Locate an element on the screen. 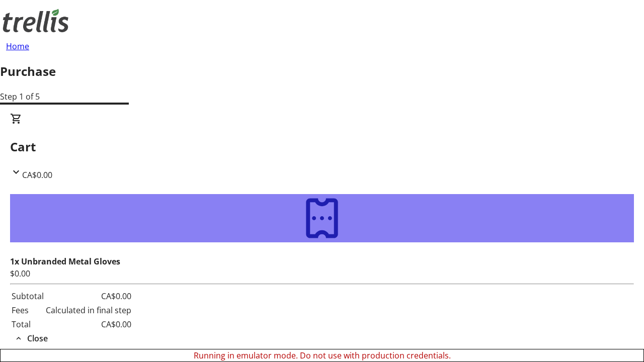 This screenshot has height=362, width=644. div: $0.00 is located at coordinates (322, 273).